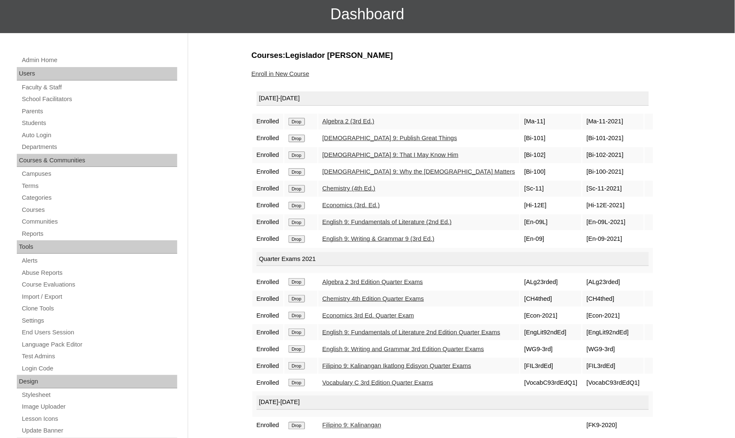 This screenshot has height=438, width=735. Describe the element at coordinates (613, 223) in the screenshot. I see `td: [En-09L-2021]` at that location.